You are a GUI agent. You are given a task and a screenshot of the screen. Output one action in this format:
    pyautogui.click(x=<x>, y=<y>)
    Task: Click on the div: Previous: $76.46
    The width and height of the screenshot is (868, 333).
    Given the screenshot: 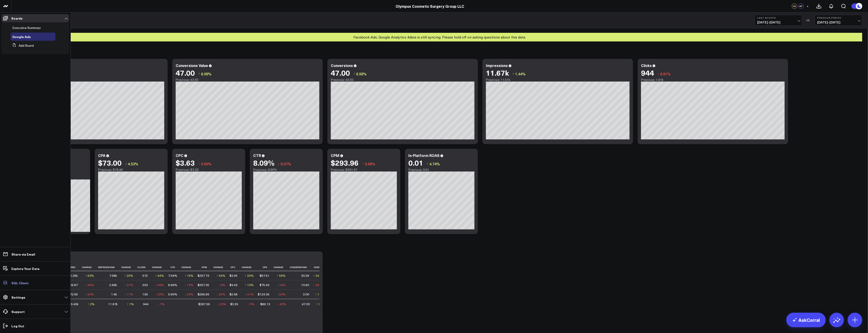 What is the action you would take?
    pyautogui.click(x=131, y=170)
    